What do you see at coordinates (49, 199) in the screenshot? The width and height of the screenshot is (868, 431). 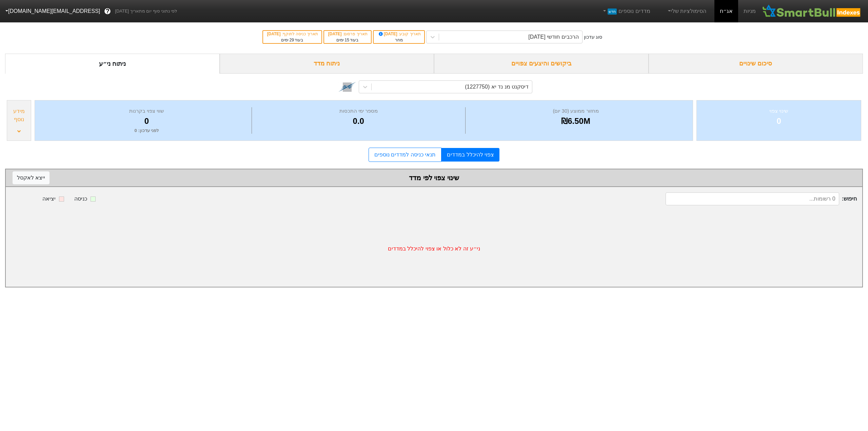 I see `div: יציאה` at bounding box center [49, 199].